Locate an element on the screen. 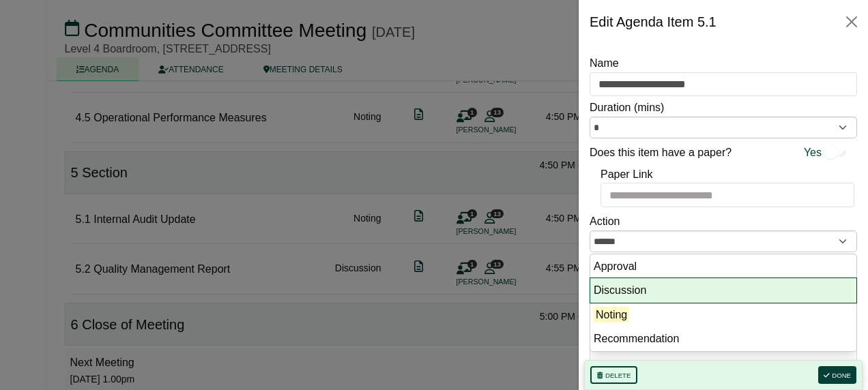 The width and height of the screenshot is (868, 390). button: Delete is located at coordinates (614, 375).